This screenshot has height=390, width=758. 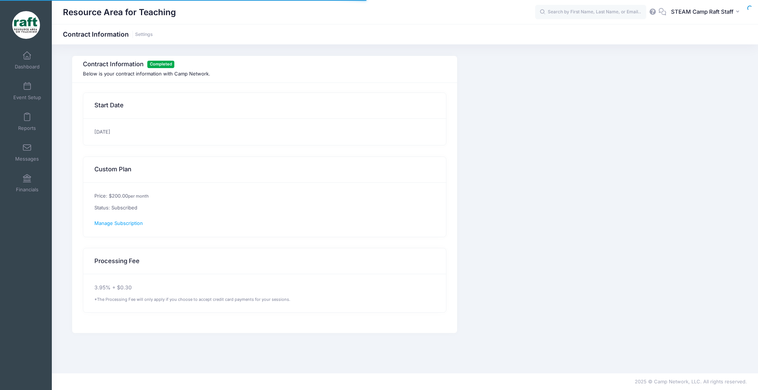 What do you see at coordinates (706, 12) in the screenshot?
I see `button: STEAM Camp Raft Staff` at bounding box center [706, 12].